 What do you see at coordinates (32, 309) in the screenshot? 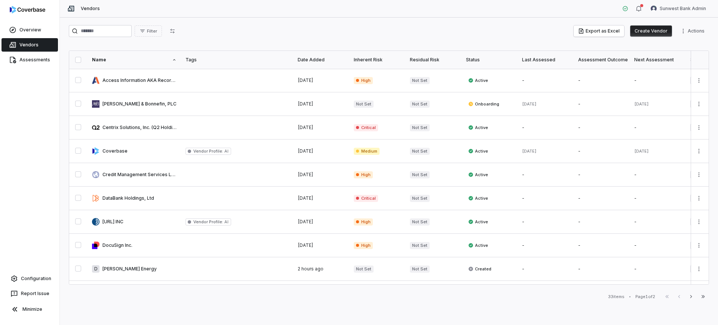
I see `span: Minimize` at bounding box center [32, 309].